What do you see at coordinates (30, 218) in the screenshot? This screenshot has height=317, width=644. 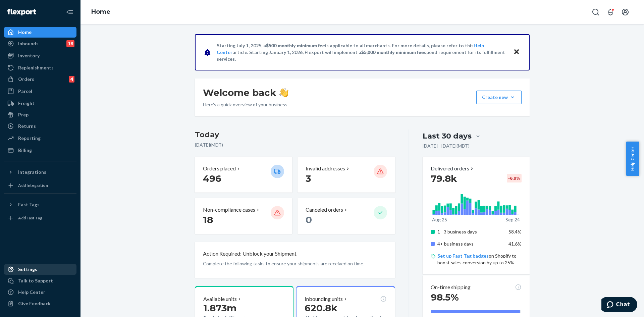 I see `div: Add Fast Tag` at bounding box center [30, 218].